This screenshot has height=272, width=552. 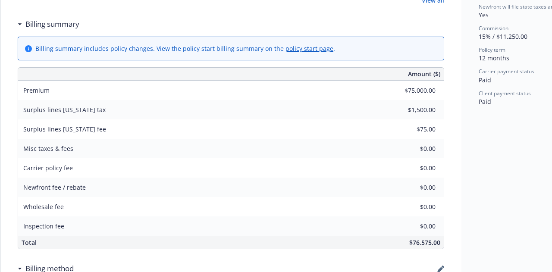 I want to click on span: Commission, so click(x=493, y=28).